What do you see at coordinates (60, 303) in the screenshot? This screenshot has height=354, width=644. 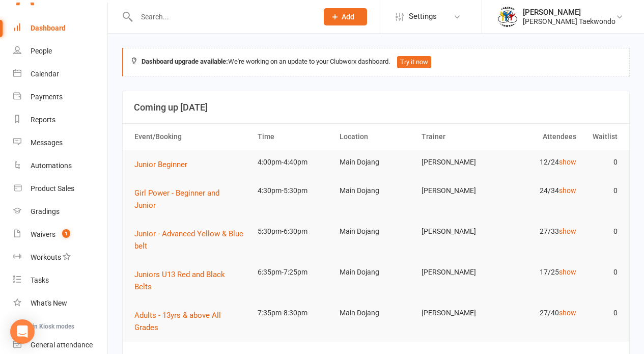 I see `a: What's New` at bounding box center [60, 303].